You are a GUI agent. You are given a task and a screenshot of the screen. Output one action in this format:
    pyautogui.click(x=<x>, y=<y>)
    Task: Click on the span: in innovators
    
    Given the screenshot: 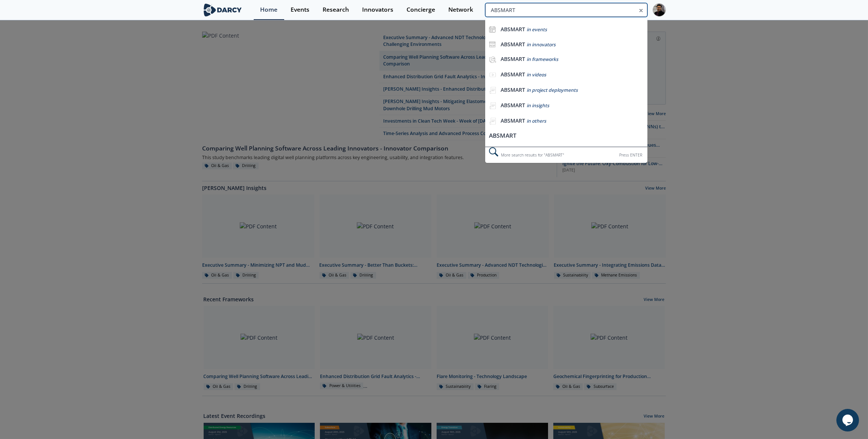 What is the action you would take?
    pyautogui.click(x=541, y=45)
    